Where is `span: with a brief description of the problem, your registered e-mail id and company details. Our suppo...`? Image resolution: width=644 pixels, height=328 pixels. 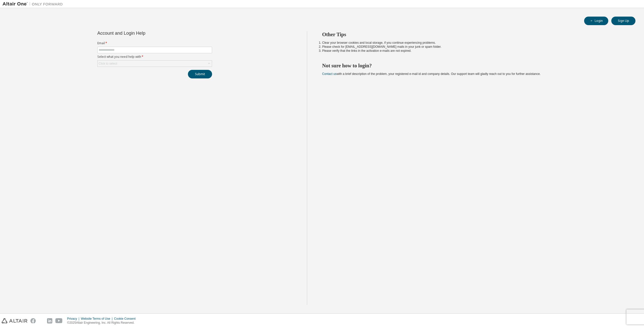
span: with a brief description of the problem, your registered e-mail id and company details. Our suppo... is located at coordinates (432, 74).